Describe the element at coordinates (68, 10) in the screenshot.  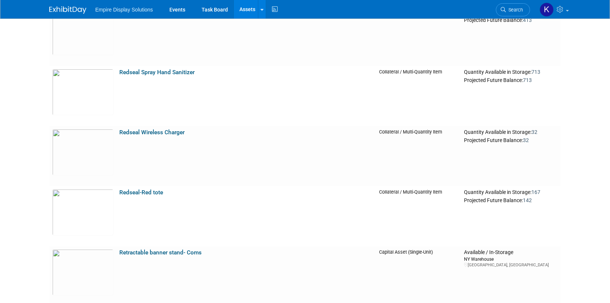
I see `img: ExhibitDay` at that location.